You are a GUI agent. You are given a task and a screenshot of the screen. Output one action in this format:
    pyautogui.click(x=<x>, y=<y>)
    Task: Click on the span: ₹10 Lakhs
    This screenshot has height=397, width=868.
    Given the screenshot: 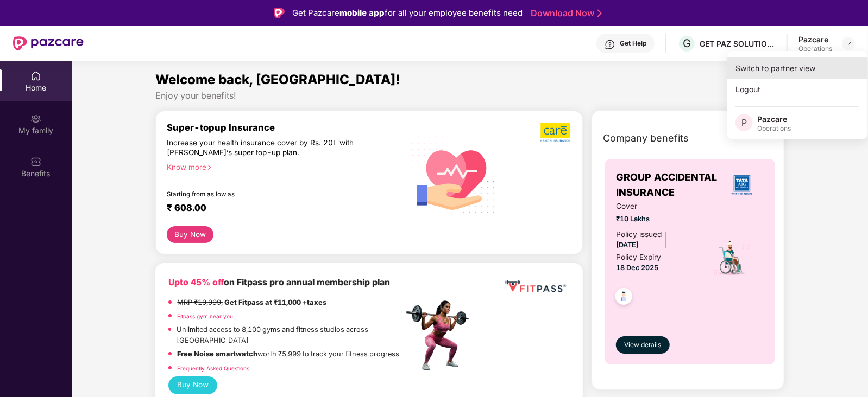 What is the action you would take?
    pyautogui.click(x=657, y=219)
    